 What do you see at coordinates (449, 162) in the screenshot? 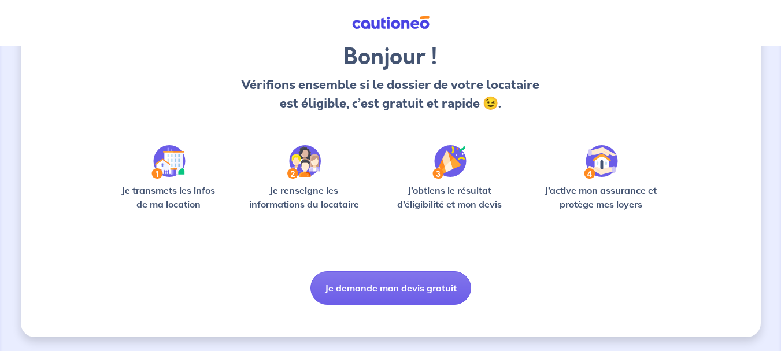
I see `img: /static/f3e743aab9439237c3e2196e4328bba9/Step-3.svg` at bounding box center [449, 162].